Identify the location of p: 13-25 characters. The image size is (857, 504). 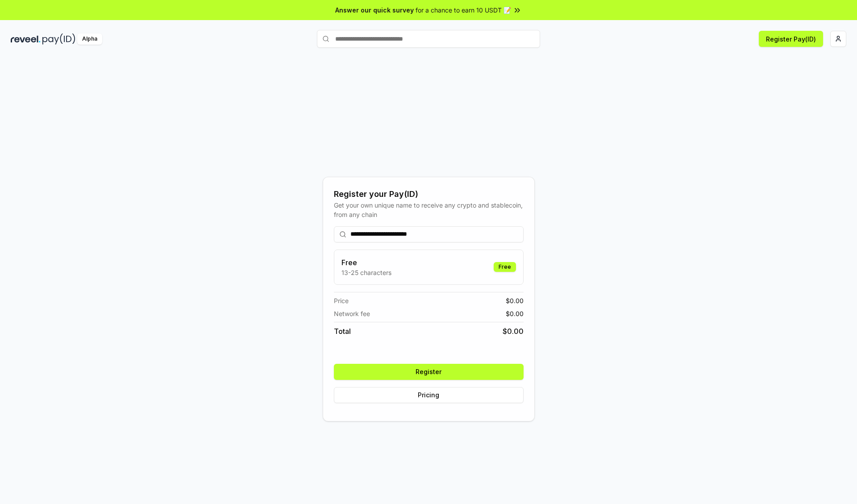
(366, 272).